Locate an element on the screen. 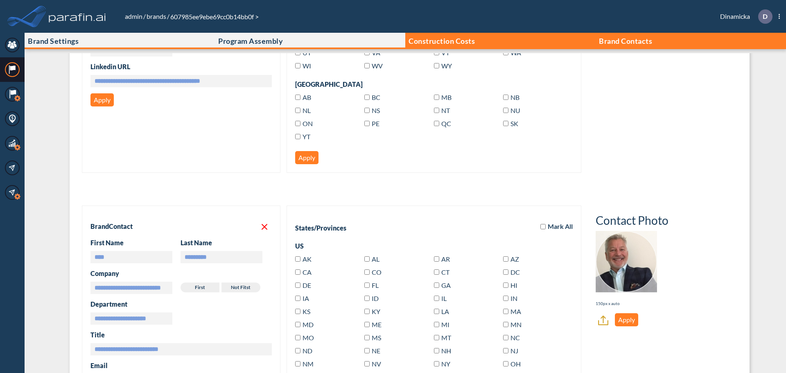  input: Mark All is located at coordinates (543, 226).